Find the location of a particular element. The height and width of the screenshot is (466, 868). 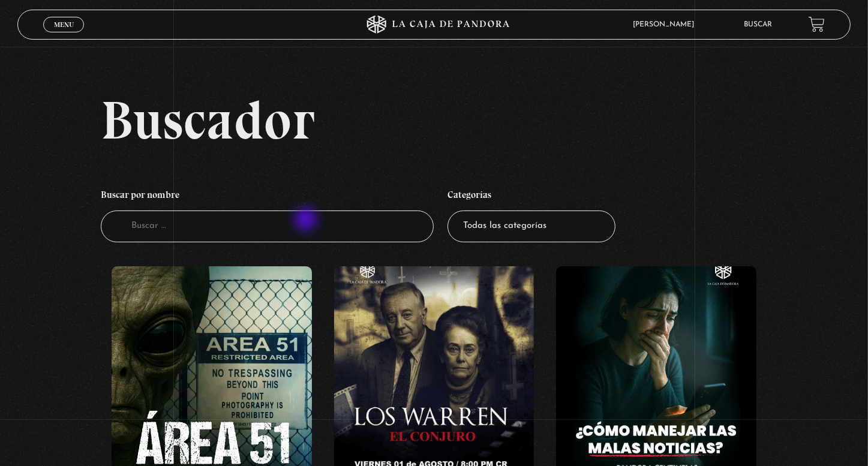

h4: Buscar por nombre is located at coordinates (268, 197).